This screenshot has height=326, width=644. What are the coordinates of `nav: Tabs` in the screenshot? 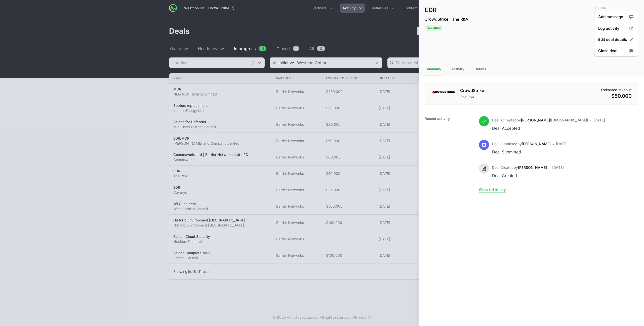 It's located at (532, 69).